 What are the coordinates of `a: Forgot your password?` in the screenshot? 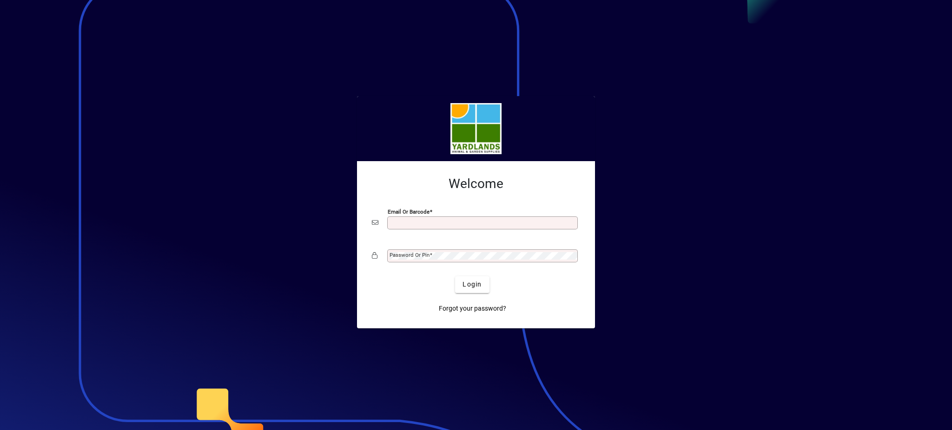 It's located at (472, 309).